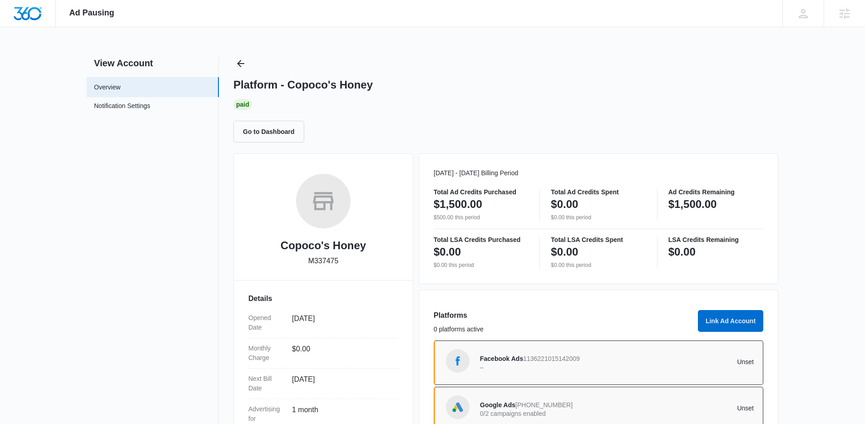 This screenshot has width=865, height=424. Describe the element at coordinates (243, 104) in the screenshot. I see `div: Paid` at that location.